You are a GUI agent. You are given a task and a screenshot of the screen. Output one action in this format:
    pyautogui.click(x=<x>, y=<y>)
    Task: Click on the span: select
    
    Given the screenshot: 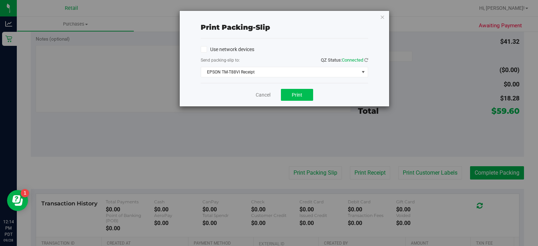 What is the action you would take?
    pyautogui.click(x=363, y=72)
    